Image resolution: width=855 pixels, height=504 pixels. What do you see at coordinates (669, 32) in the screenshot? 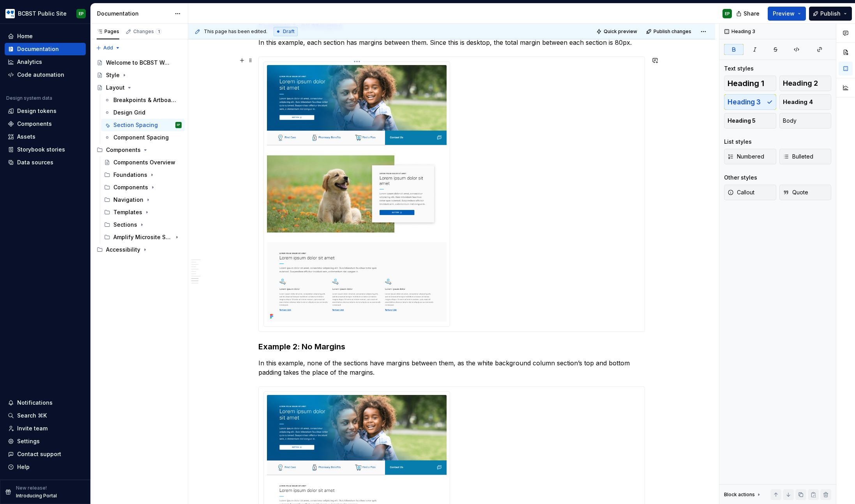
I see `button: Publish changes` at bounding box center [669, 32].